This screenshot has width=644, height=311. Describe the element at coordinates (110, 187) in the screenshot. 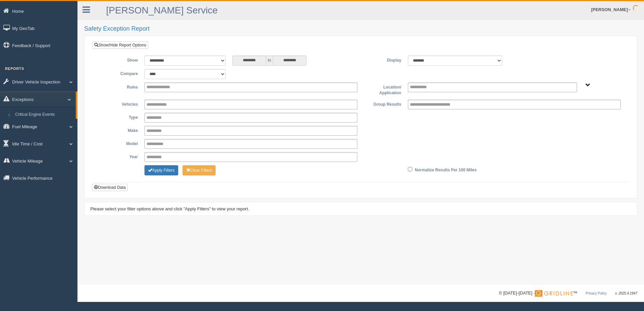

I see `button: Download Data` at that location.